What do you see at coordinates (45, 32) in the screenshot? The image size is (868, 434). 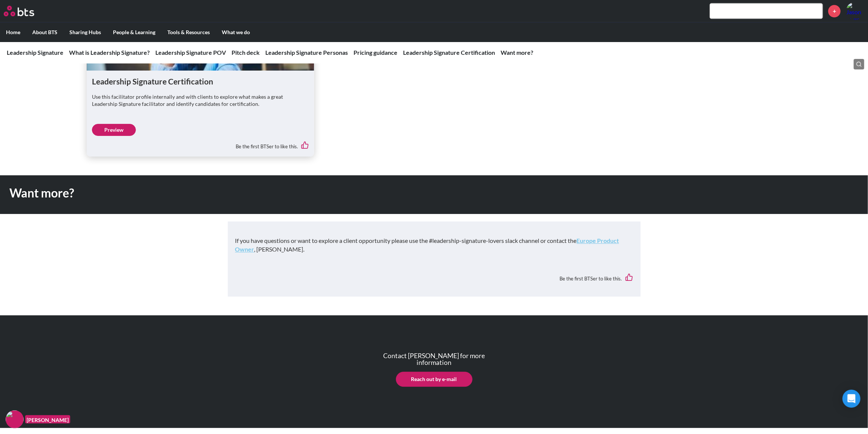 I see `label: About BTS` at bounding box center [45, 32].